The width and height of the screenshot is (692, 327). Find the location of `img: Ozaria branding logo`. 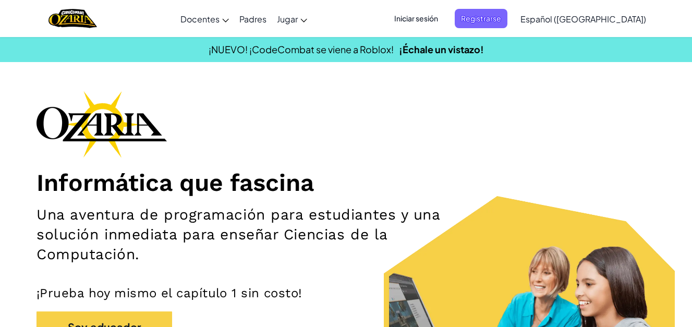

img: Ozaria branding logo is located at coordinates (102, 124).